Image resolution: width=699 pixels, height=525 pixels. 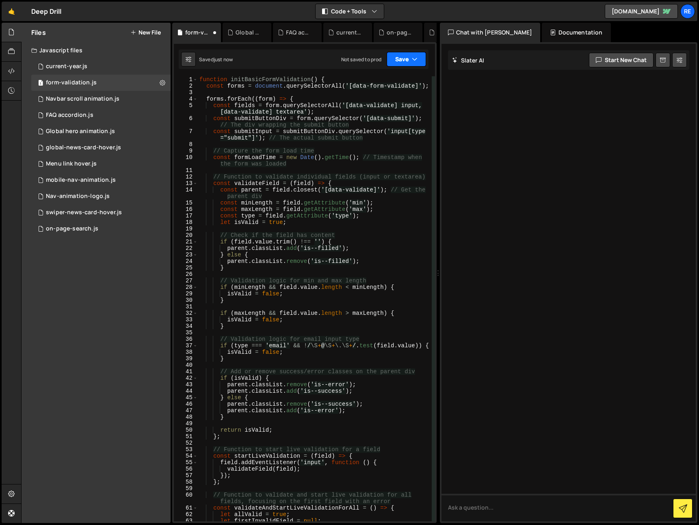 What do you see at coordinates (186, 216) in the screenshot?
I see `div: 17` at bounding box center [186, 216].